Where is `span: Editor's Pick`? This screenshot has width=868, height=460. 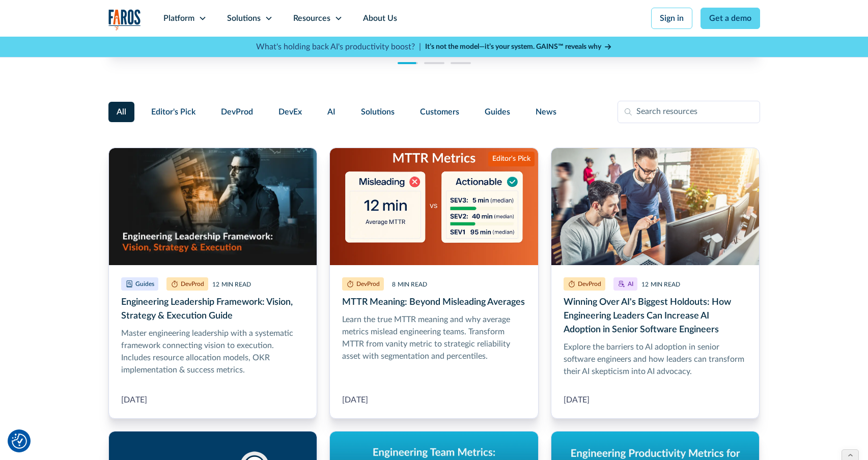 span: Editor's Pick is located at coordinates (173, 112).